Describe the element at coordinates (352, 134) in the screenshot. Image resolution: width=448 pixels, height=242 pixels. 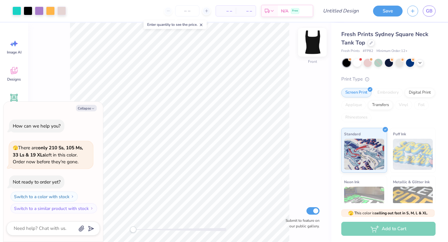
I see `span: Standard` at that location.